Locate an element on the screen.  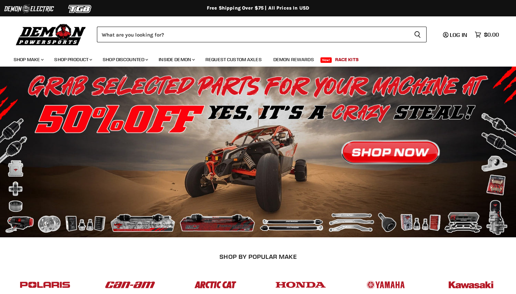
a: Inside Demon is located at coordinates (176, 59).